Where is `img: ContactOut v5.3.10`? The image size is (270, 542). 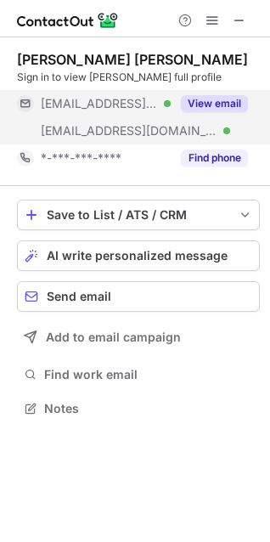 img: ContactOut v5.3.10 is located at coordinates (68, 20).